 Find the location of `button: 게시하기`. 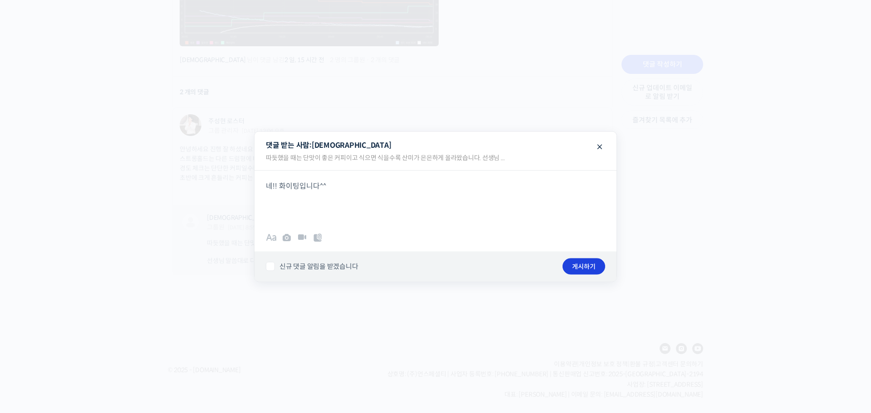

button: 게시하기 is located at coordinates (584, 267).